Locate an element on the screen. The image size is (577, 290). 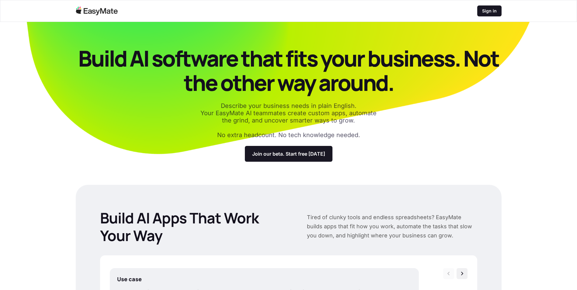
p: Tired of clunky tools and endless spreadsheets? EasyMate builds apps that fit how you work, autom... is located at coordinates (392, 227).